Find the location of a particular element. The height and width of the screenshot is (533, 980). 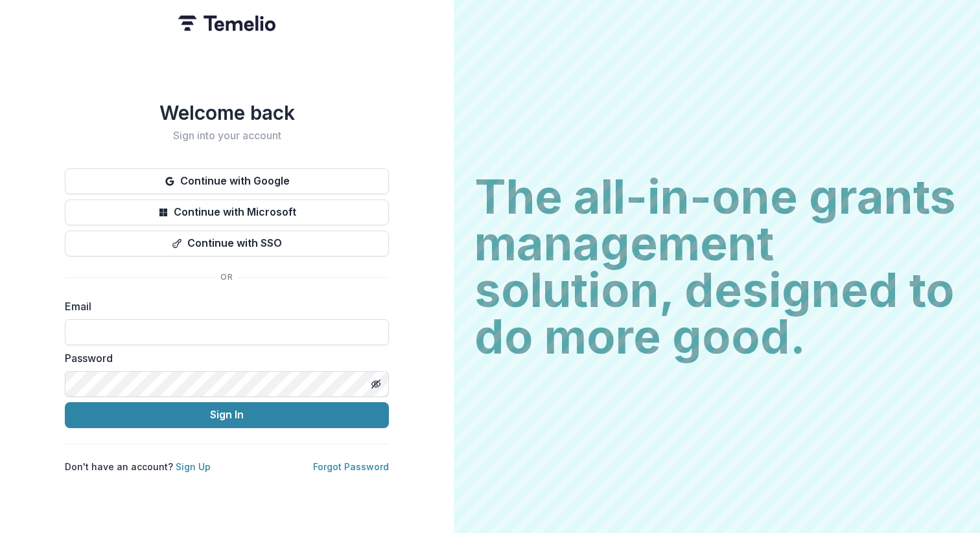

h1: Welcome back is located at coordinates (227, 113).